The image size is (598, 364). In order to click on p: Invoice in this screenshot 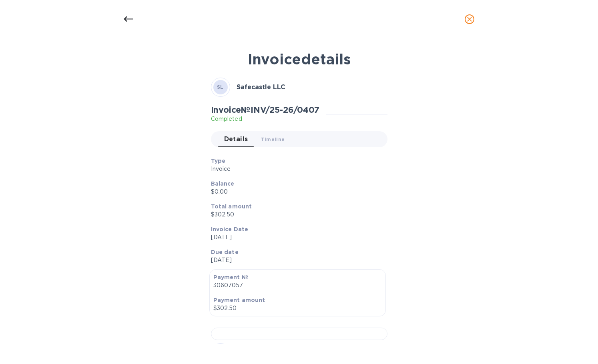, I will do `click(296, 169)`.